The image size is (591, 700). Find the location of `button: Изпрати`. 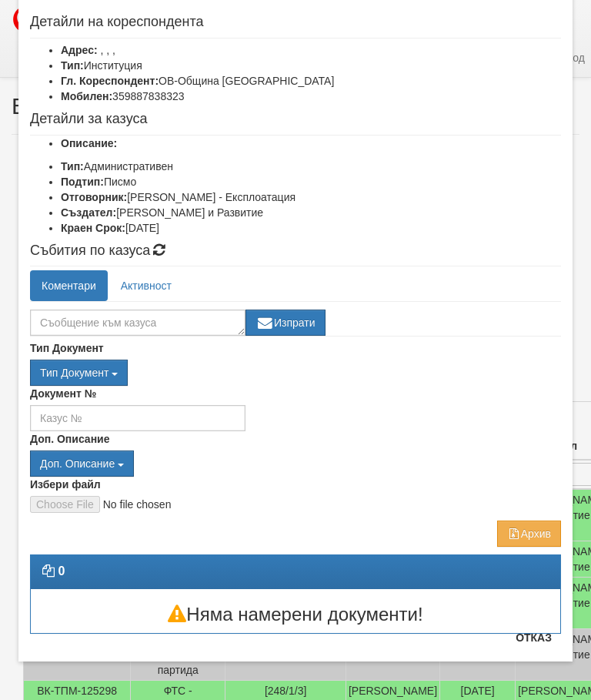

button: Изпрати is located at coordinates (286, 322).